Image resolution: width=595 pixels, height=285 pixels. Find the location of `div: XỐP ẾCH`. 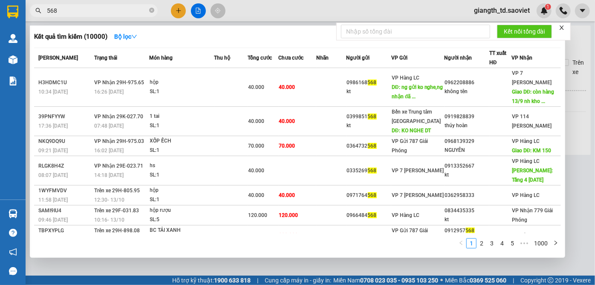

div: XỐP ẾCH is located at coordinates (182, 141).